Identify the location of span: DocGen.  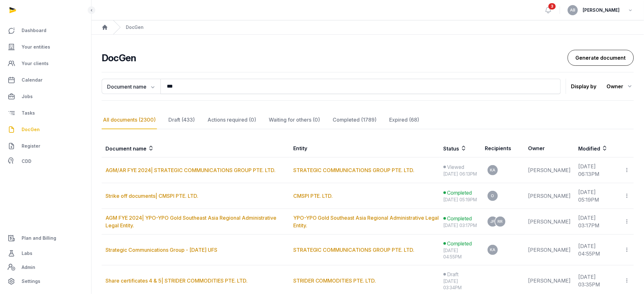
(31, 130).